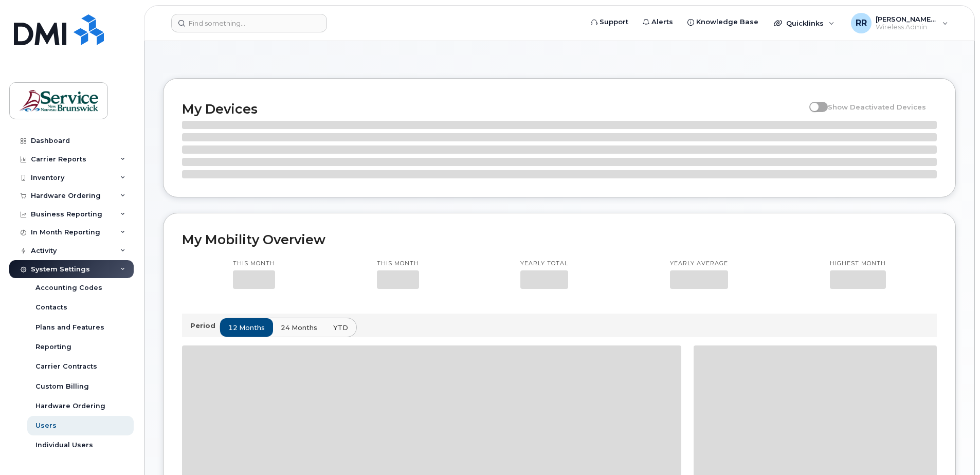 The height and width of the screenshot is (475, 980). I want to click on p: Yearly total, so click(543, 263).